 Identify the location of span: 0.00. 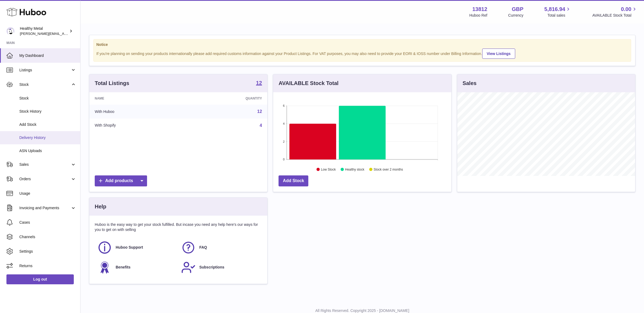
(626, 9).